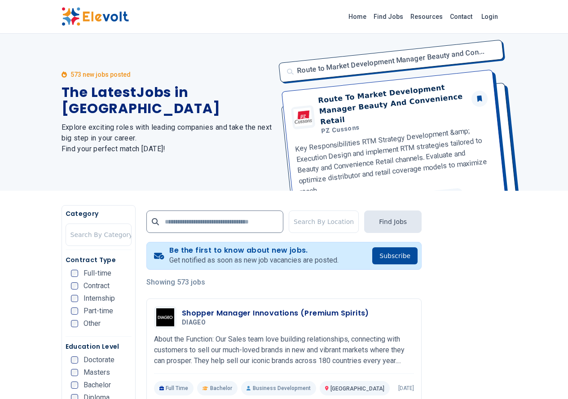 The width and height of the screenshot is (568, 399). I want to click on a: Login, so click(490, 17).